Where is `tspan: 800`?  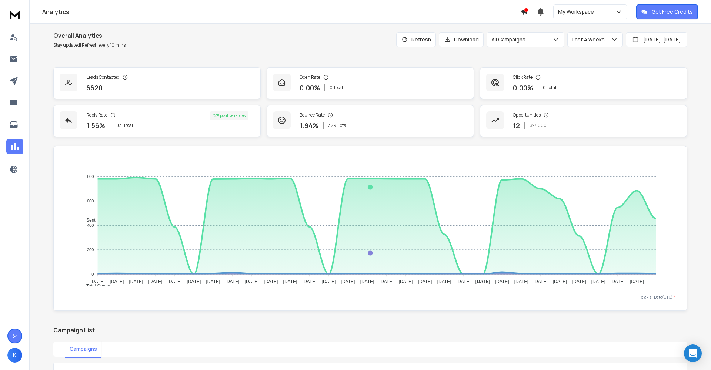 tspan: 800 is located at coordinates (90, 177).